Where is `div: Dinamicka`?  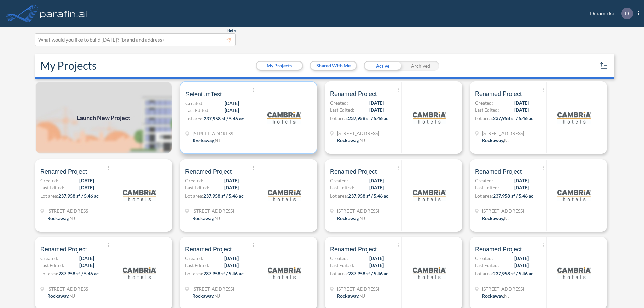
div: Dinamicka is located at coordinates (609, 14).